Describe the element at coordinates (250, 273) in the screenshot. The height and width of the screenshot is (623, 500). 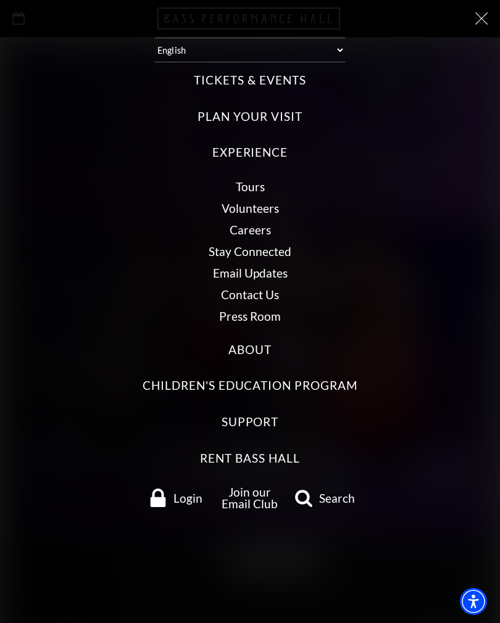
I see `a: Email Updates` at that location.